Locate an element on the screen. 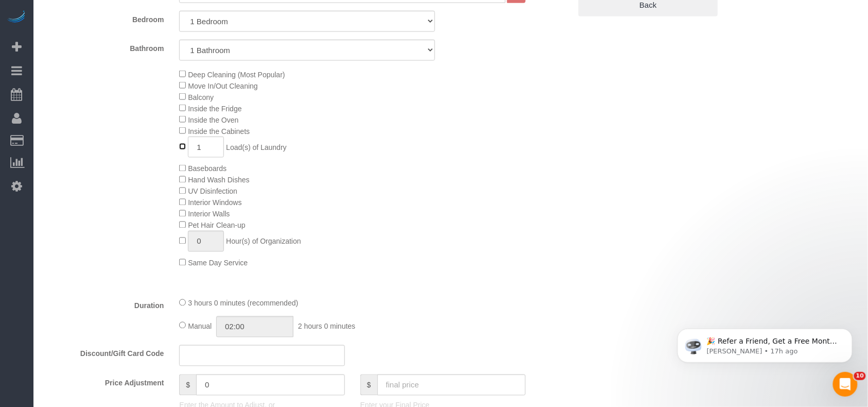 Image resolution: width=868 pixels, height=407 pixels. span: Manual is located at coordinates (200, 326).